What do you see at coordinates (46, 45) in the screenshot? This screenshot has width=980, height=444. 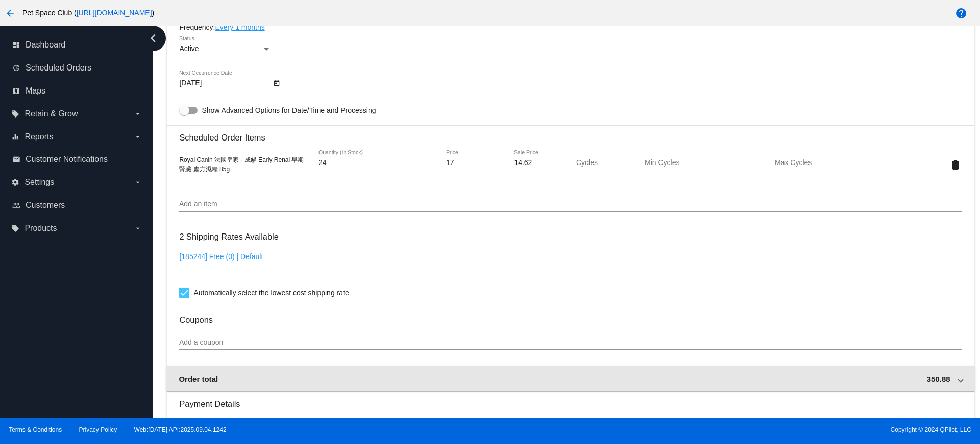 I see `span: Dashboard` at bounding box center [46, 45].